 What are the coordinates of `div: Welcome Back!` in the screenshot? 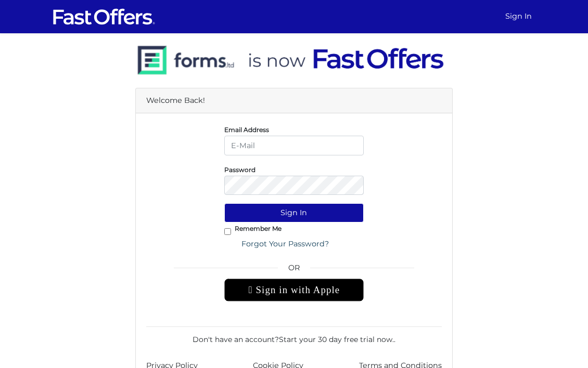 It's located at (294, 101).